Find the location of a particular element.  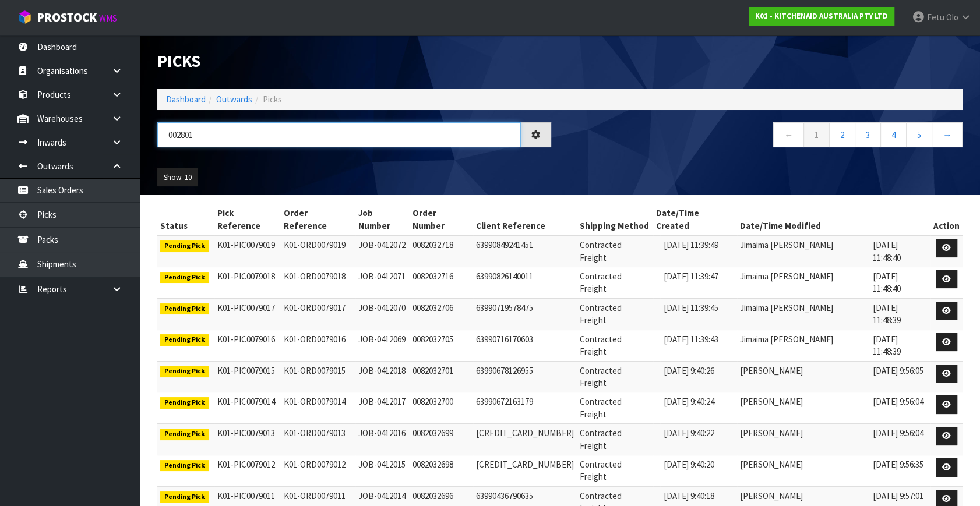

th: Order Reference is located at coordinates (318, 219).